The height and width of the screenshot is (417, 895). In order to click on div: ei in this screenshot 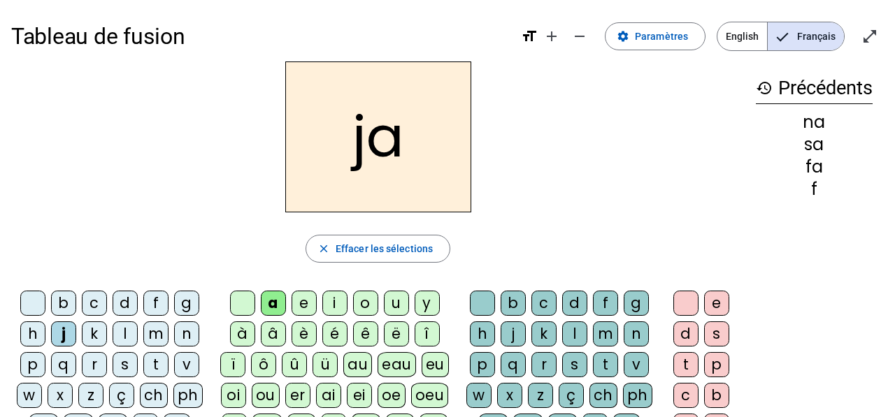, I will do `click(359, 396)`.